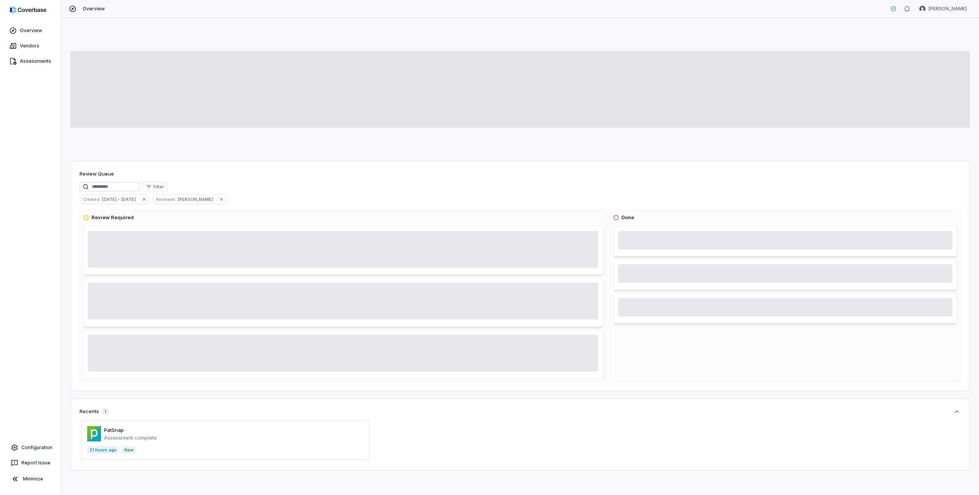  I want to click on button: Recents1, so click(520, 411).